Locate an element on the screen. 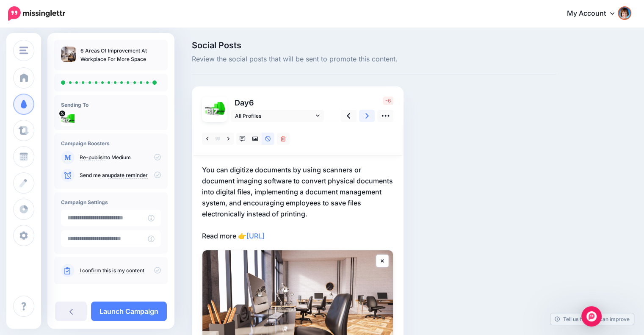 Image resolution: width=644 pixels, height=335 pixels. img: menu.png is located at coordinates (23, 51).